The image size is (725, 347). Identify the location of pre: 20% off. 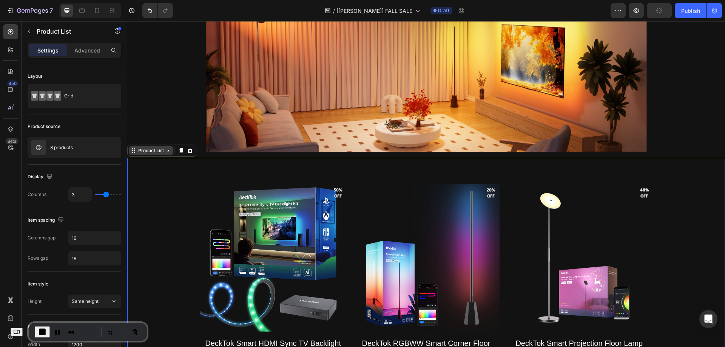
(364, 172).